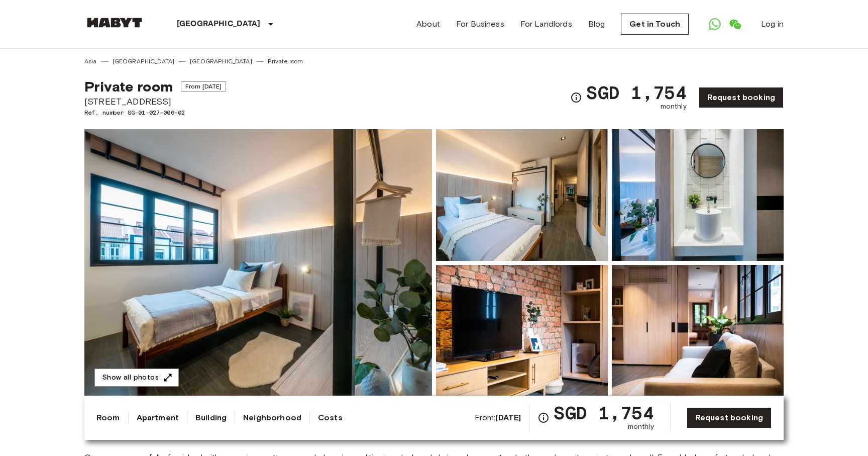  I want to click on a: Blog, so click(597, 24).